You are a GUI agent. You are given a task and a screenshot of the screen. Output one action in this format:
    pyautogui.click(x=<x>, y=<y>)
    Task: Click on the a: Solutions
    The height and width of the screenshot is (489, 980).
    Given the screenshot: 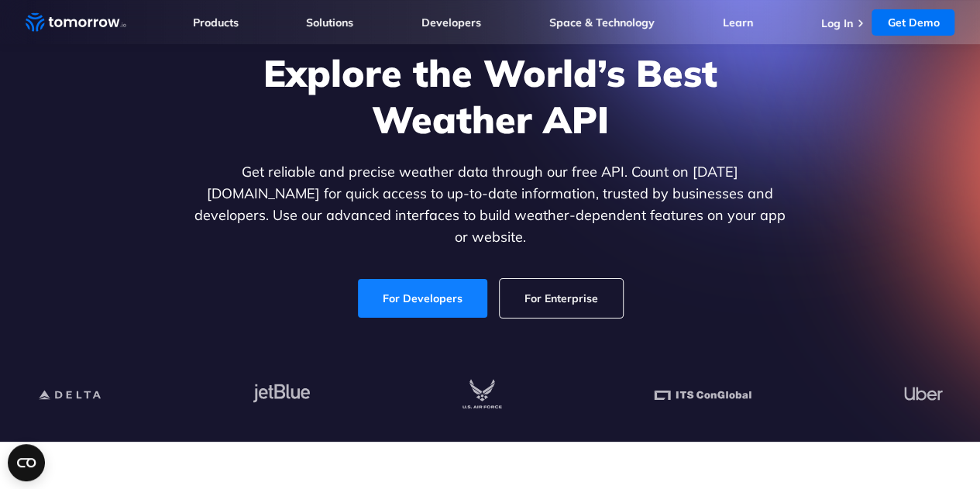 What is the action you would take?
    pyautogui.click(x=329, y=22)
    